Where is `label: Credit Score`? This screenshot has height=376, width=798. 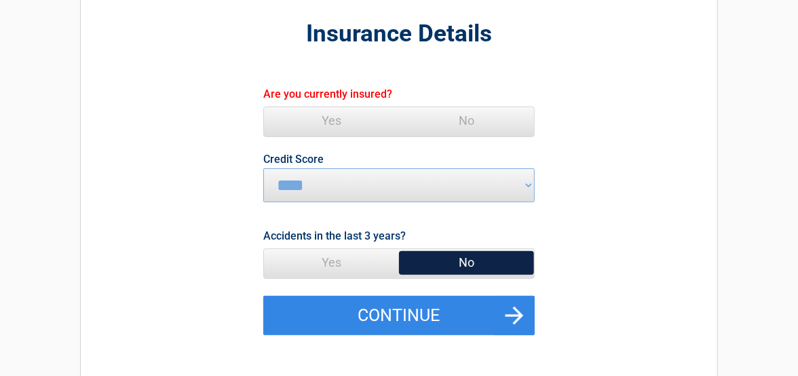 label: Credit Score is located at coordinates (293, 159).